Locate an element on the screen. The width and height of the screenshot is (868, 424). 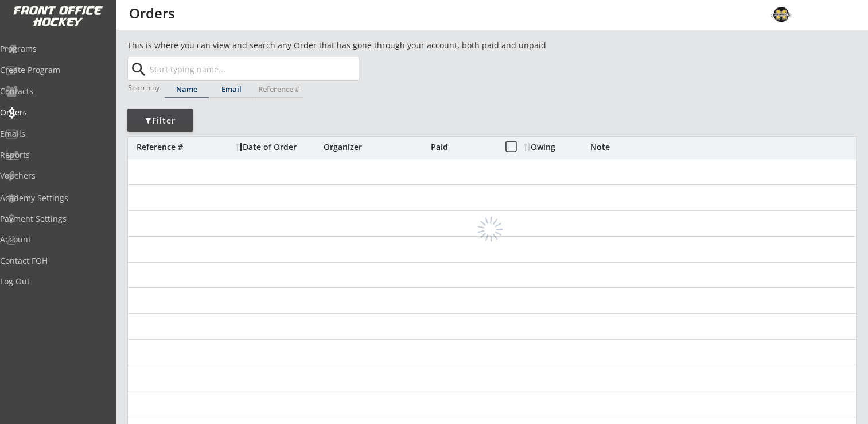
div: Owing is located at coordinates (556, 147).